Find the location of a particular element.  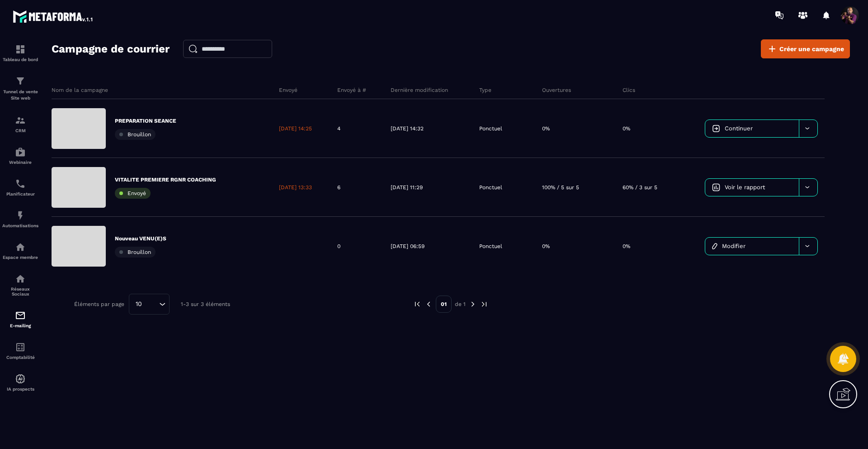

a: social-networksocial-networkRéseaux Sociaux is located at coordinates (20, 285).